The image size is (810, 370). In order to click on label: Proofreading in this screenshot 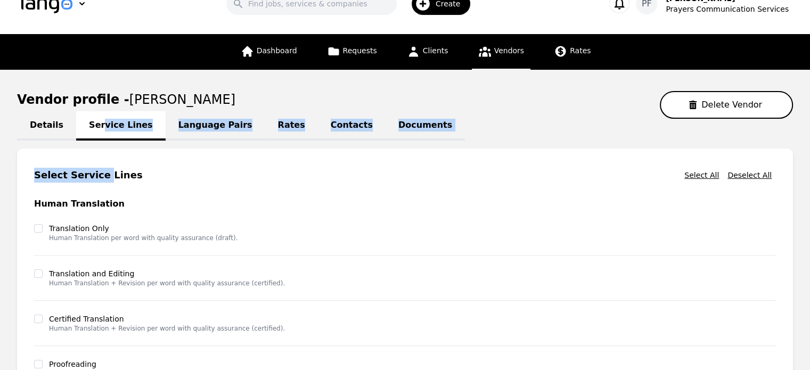, I will do `click(152, 364)`.